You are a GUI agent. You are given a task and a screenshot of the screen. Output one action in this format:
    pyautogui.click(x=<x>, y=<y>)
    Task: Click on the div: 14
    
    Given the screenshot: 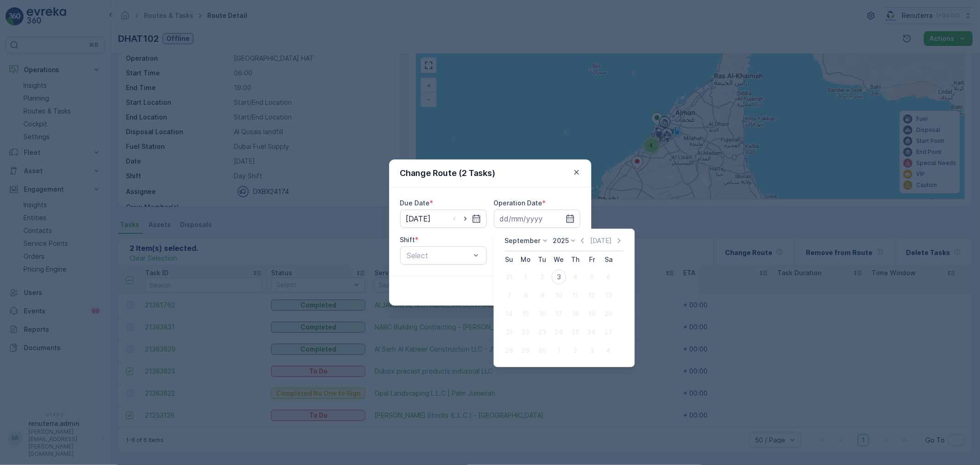 What is the action you would take?
    pyautogui.click(x=510, y=314)
    